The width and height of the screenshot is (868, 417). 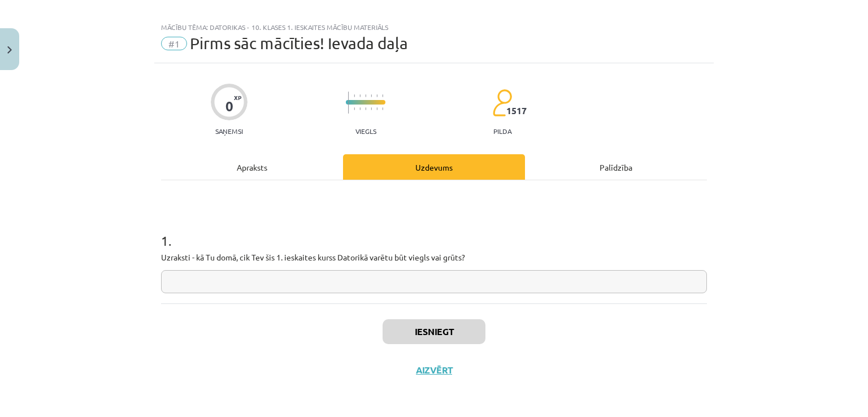 I want to click on div: Mācību tēma: Datorikas - 10. klases 1. ieskaites mācību materiāls, so click(x=434, y=27).